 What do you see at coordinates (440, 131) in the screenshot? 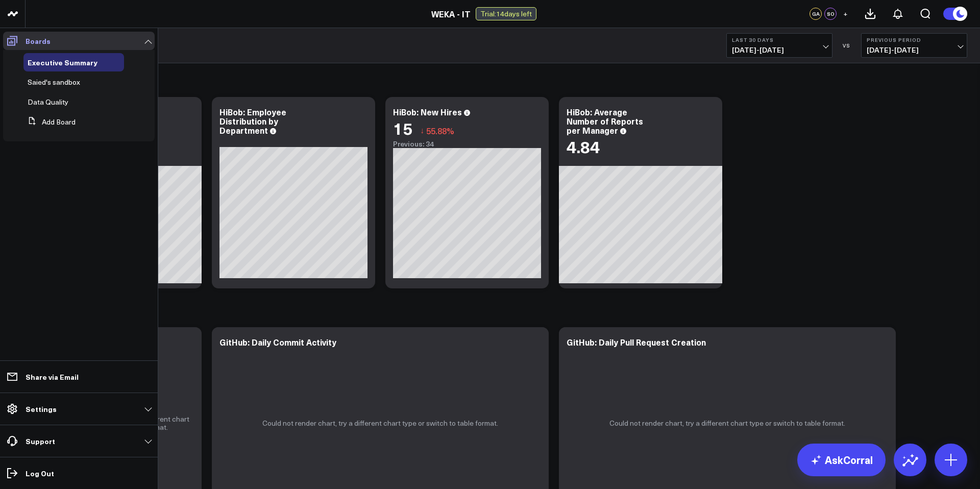
I see `span: 55.88%` at bounding box center [440, 131].